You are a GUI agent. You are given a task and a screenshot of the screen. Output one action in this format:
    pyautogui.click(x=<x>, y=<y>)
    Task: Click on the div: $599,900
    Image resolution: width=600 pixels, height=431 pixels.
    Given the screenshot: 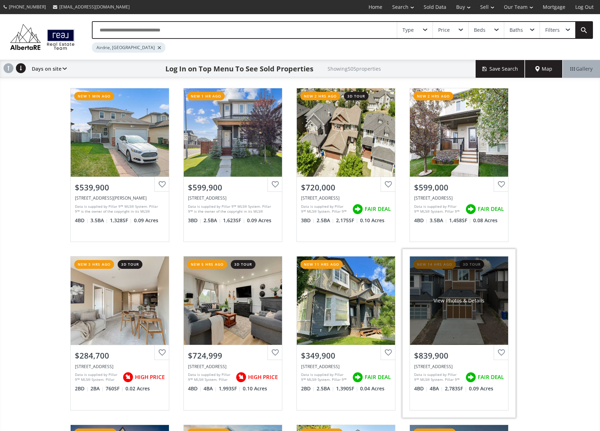 What is the action you would take?
    pyautogui.click(x=233, y=187)
    